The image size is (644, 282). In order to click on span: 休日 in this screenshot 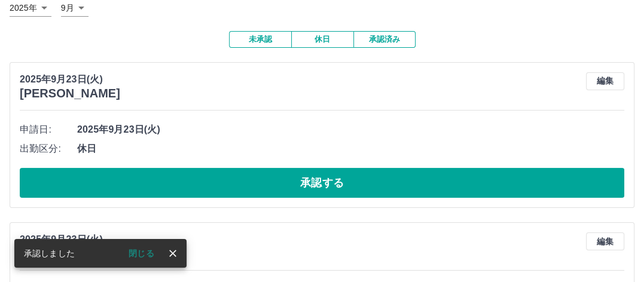, I will do `click(351, 148)`.